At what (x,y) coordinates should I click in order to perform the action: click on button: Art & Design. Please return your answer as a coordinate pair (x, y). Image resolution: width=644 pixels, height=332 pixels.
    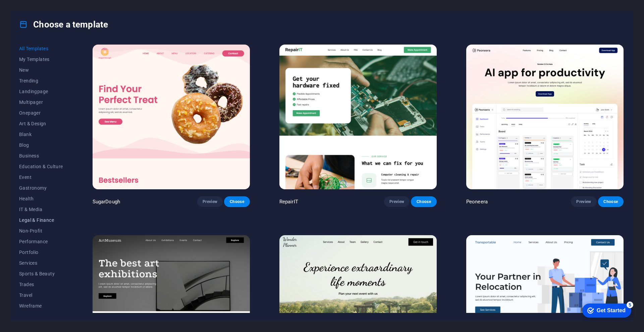
    Looking at the image, I should click on (41, 123).